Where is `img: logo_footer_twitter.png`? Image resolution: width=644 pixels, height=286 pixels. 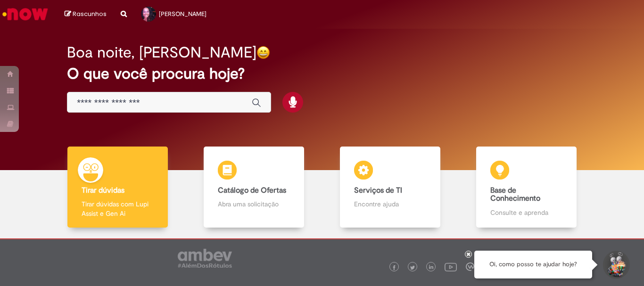
img: logo_footer_twitter.png is located at coordinates (412, 268).